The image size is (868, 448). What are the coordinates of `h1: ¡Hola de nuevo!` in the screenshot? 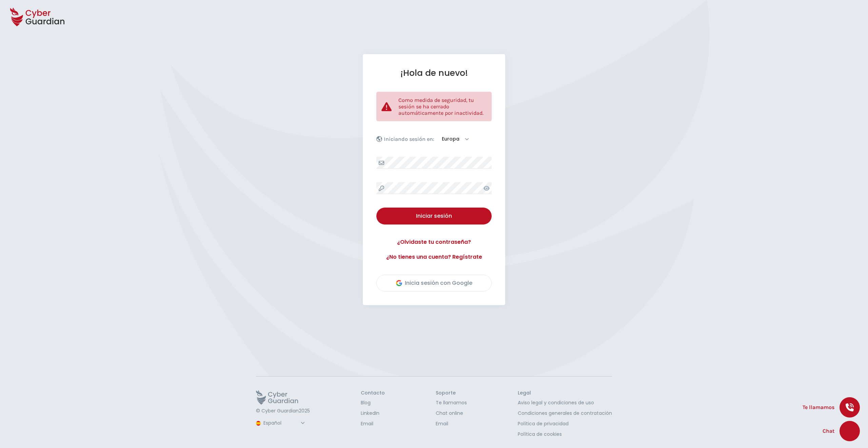 It's located at (434, 73).